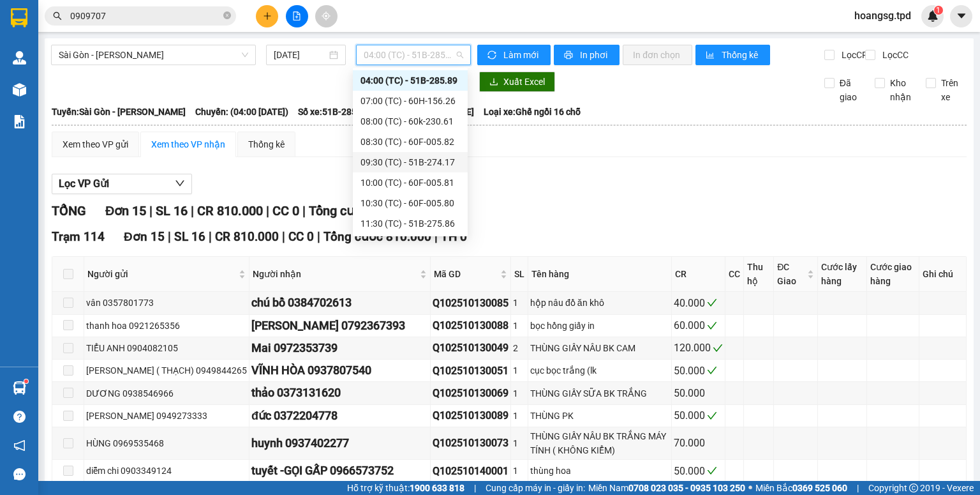 The width and height of the screenshot is (980, 495). I want to click on div: Mai 0972353739, so click(339, 348).